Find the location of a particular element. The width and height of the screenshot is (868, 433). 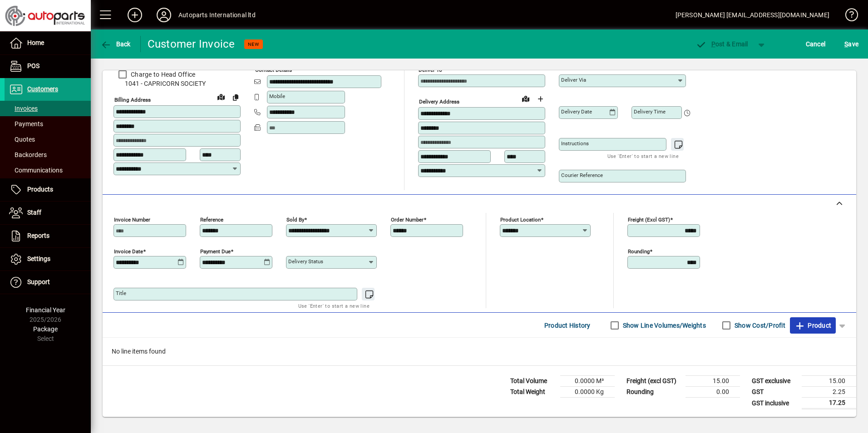

span: 1041 - CAPRICORN SOCIETY is located at coordinates (177, 84).